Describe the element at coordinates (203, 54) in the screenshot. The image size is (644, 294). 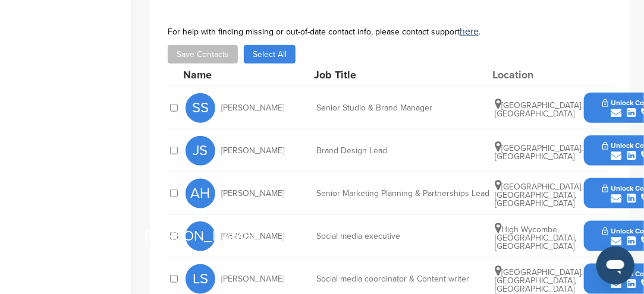
I see `button: Save Contacts` at that location.